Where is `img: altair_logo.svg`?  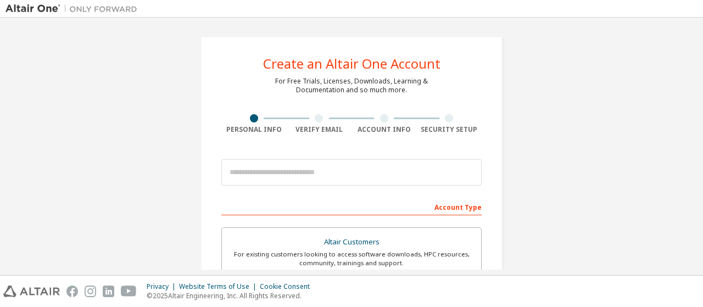 img: altair_logo.svg is located at coordinates (31, 291).